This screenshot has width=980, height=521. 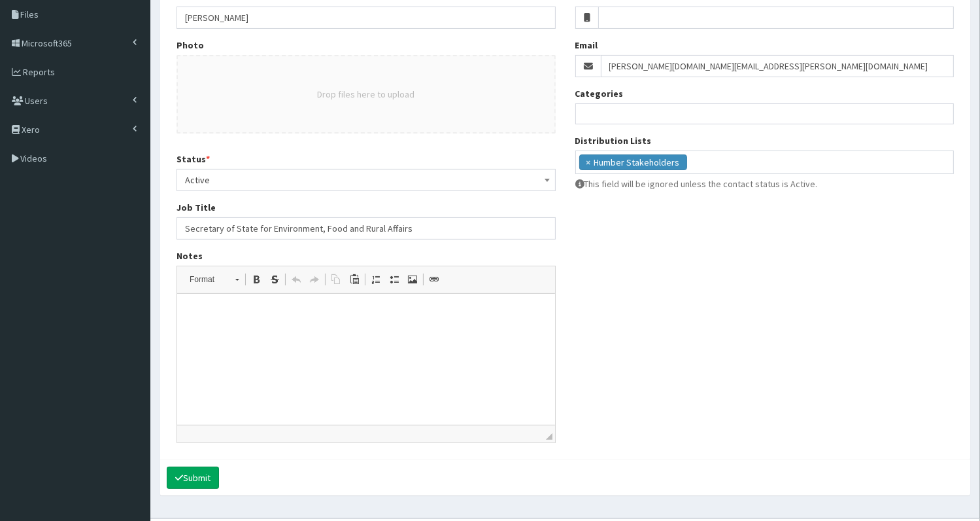 I want to click on a: Strike Through, so click(x=274, y=280).